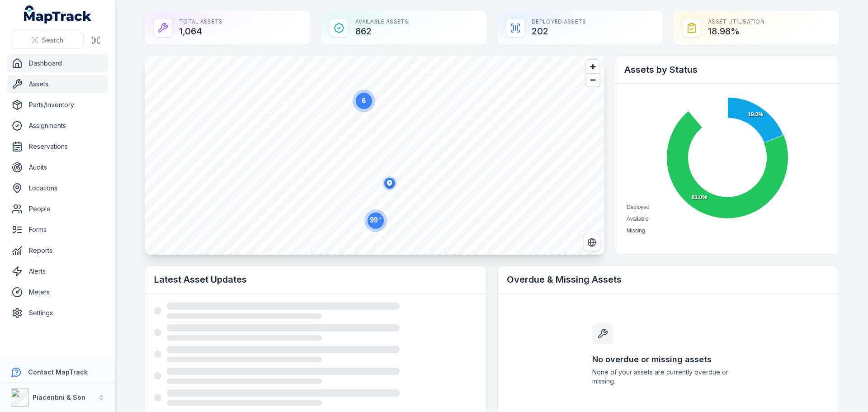 The height and width of the screenshot is (412, 868). I want to click on a: MapTrack, so click(58, 14).